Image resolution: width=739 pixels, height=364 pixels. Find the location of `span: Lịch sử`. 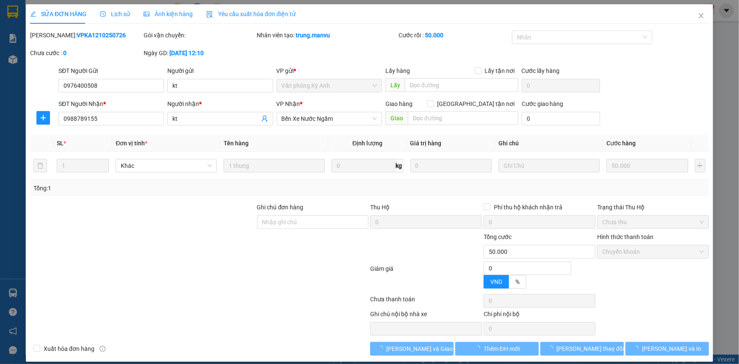

span: Lịch sử is located at coordinates (115, 14).